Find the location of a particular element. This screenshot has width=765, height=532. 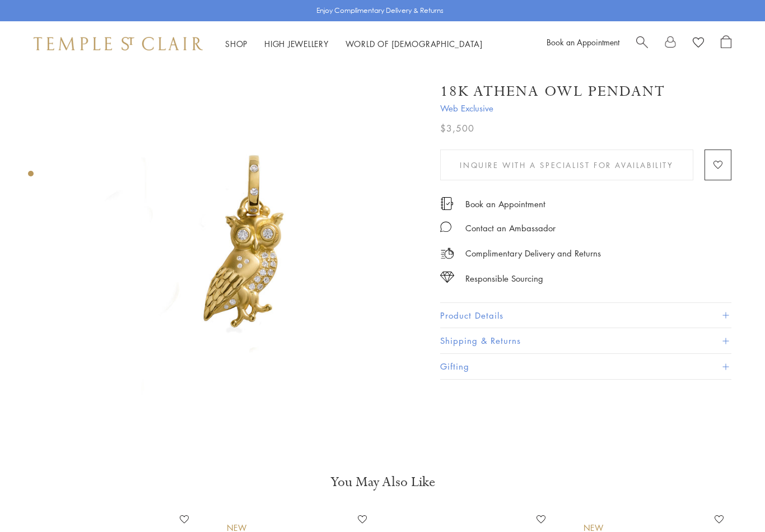

div: Product gallery navigation is located at coordinates (31, 177).